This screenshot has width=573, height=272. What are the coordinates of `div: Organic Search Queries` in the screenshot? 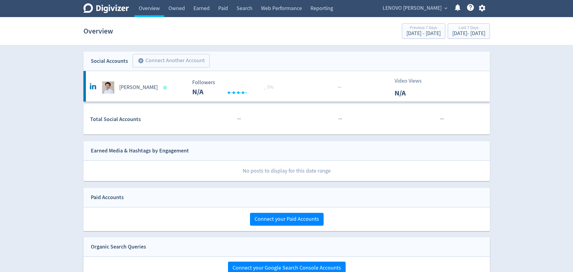 It's located at (118, 247).